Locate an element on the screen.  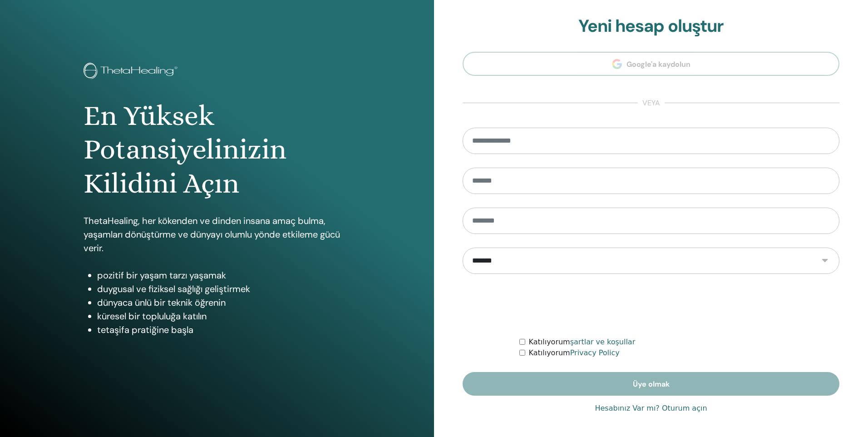
li: tetaşifa pratiğine başla is located at coordinates (224, 330).